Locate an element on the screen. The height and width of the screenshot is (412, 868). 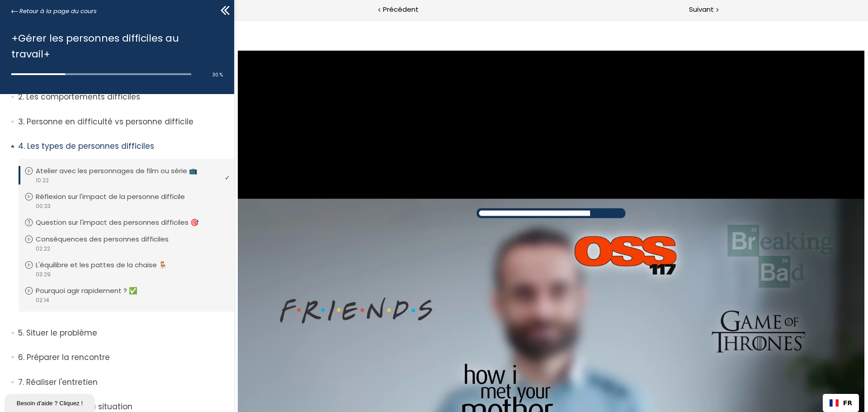
span: 2. is located at coordinates (21, 97).